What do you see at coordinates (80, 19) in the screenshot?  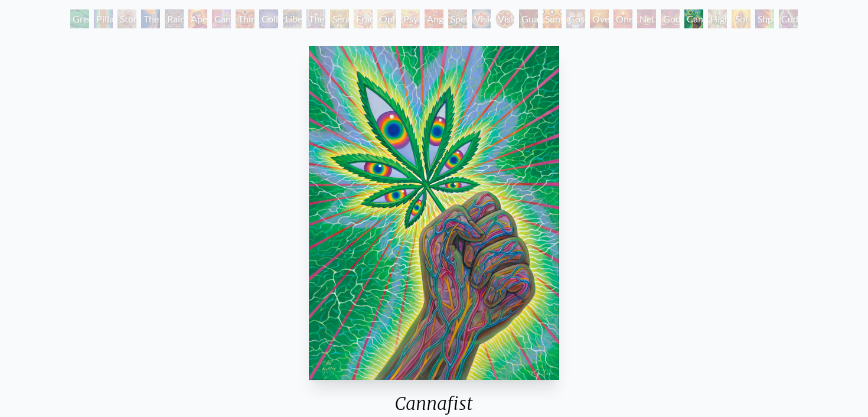 I see `div: Green Hand` at bounding box center [80, 19].